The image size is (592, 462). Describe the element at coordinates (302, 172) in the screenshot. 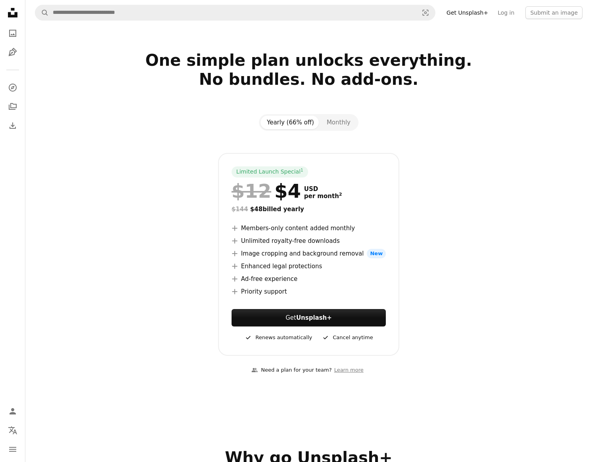

I see `a: 1` at that location.